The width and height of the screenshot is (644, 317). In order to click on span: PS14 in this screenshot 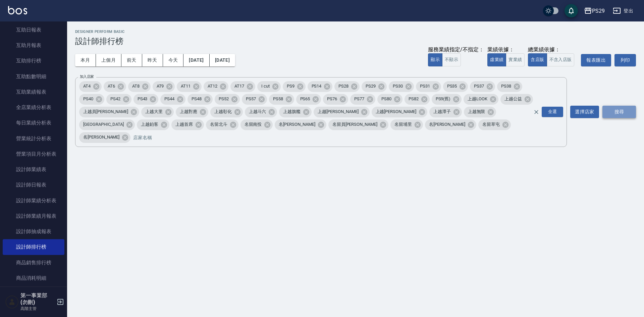, I will do `click(317, 86)`.